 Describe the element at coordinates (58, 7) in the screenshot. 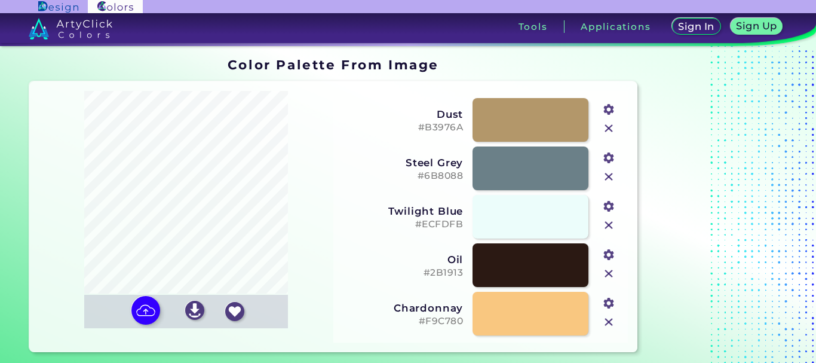

I see `img: ArtyClick Design logo` at that location.